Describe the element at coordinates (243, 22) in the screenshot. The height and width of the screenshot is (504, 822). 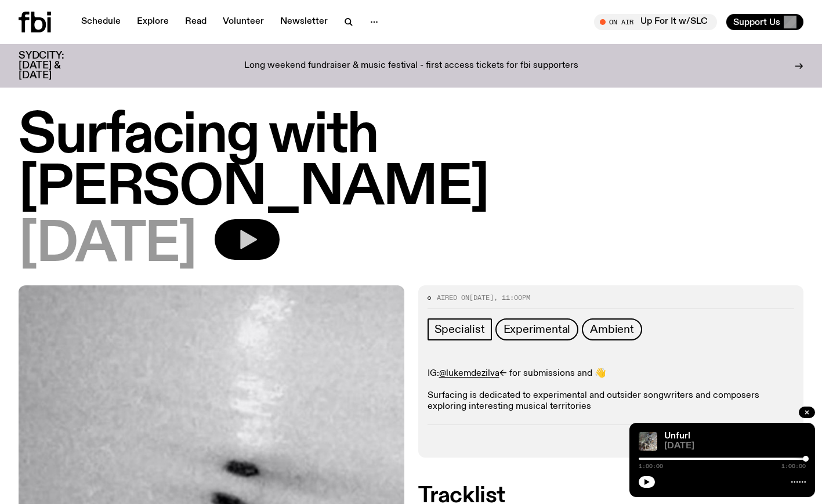
I see `a: Volunteer` at that location.